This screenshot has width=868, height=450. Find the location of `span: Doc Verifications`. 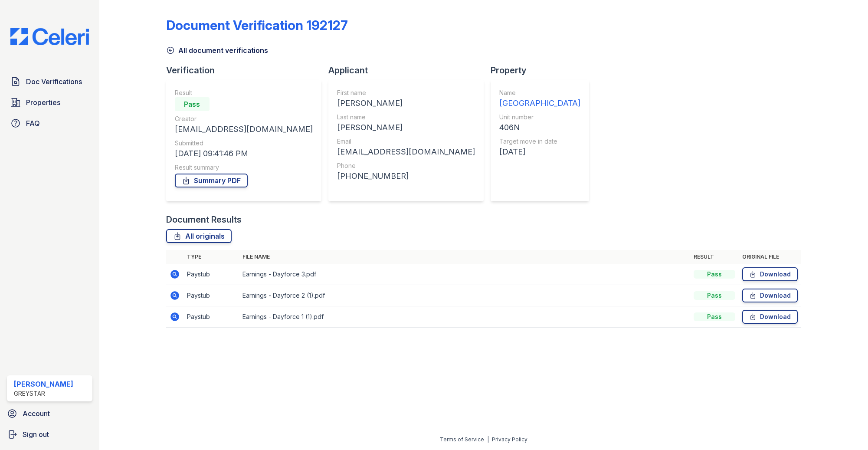

span: Doc Verifications is located at coordinates (53, 82).